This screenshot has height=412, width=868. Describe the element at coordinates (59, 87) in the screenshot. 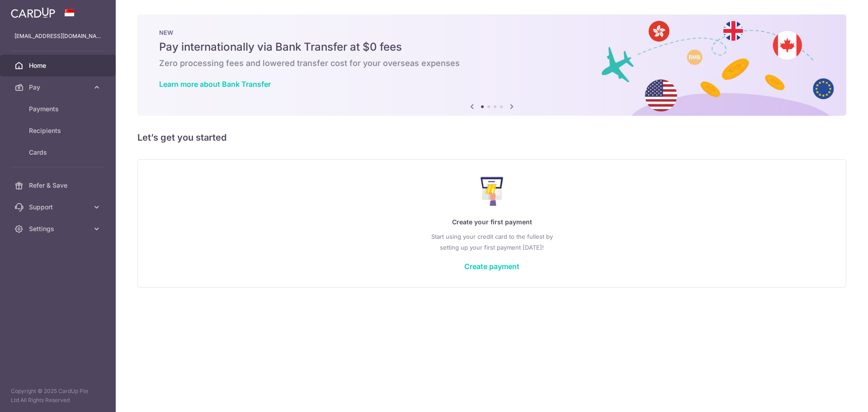

I see `span: Pay` at that location.